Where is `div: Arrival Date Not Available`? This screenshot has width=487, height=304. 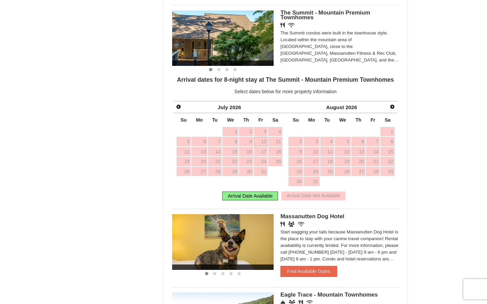
div: Arrival Date Not Available is located at coordinates (313, 196).